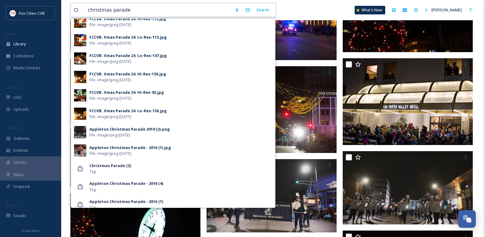  I want to click on span: Uploads, so click(21, 109).